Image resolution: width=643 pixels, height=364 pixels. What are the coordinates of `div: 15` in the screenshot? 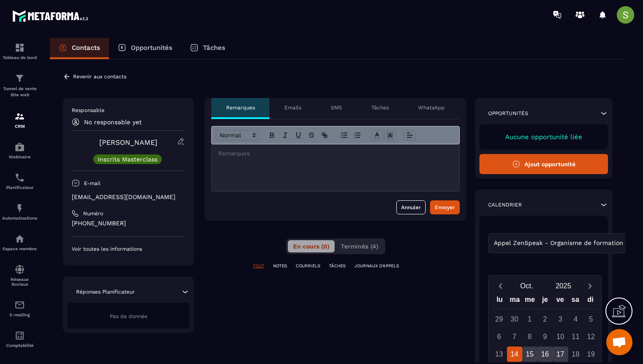 It's located at (530, 354).